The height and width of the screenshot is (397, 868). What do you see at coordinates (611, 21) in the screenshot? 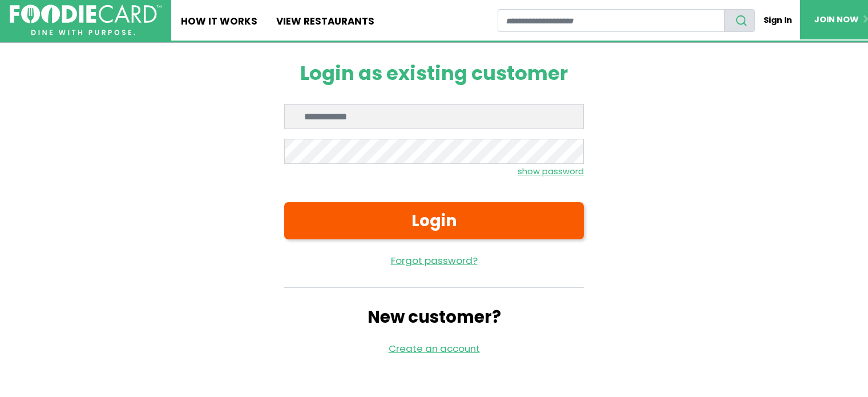
I see `input: restaurant search` at bounding box center [611, 21].